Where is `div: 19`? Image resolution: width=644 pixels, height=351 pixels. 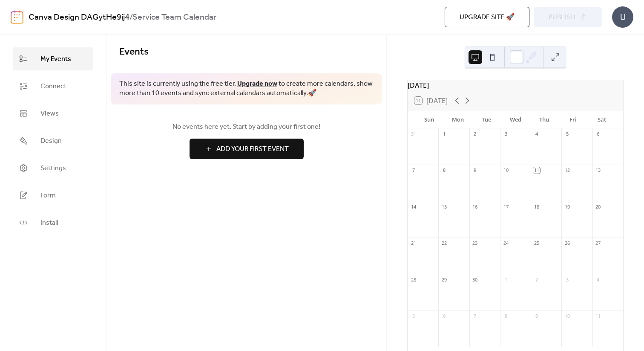 div: 19 is located at coordinates (567, 206).